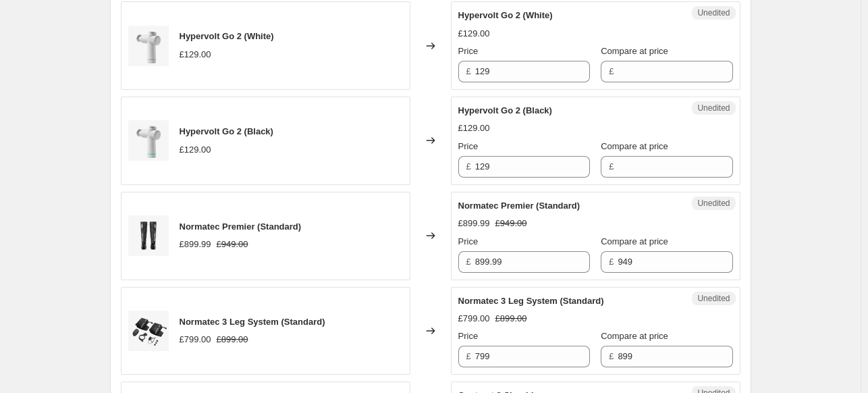 This screenshot has width=868, height=393. I want to click on img: n_3258a98c-1c79-4396-a5ee-65362934f401_80x.png, so click(148, 331).